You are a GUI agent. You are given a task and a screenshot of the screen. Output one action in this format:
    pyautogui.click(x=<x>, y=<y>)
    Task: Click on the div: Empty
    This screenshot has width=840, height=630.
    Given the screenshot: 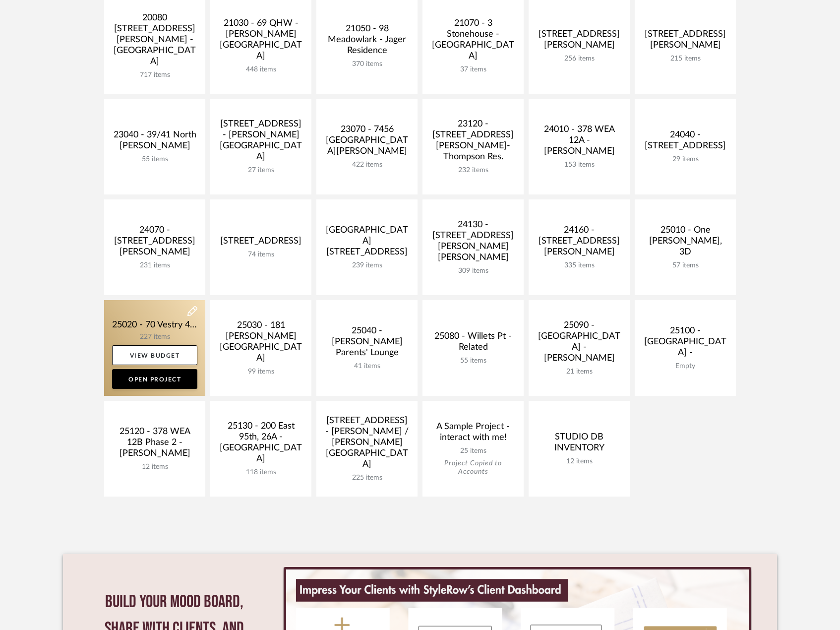 What is the action you would take?
    pyautogui.click(x=685, y=366)
    